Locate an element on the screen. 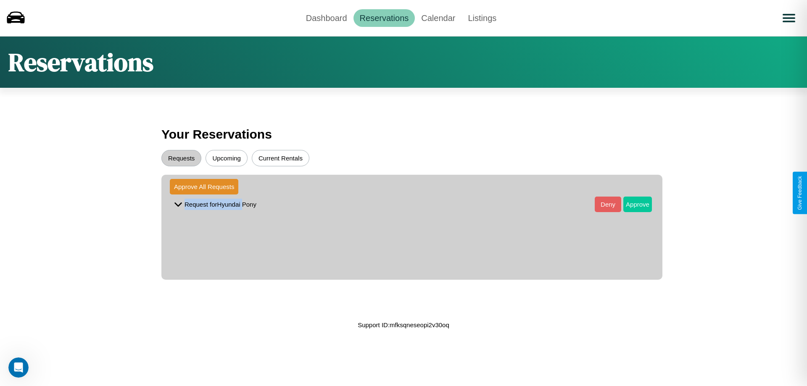  button: Requests is located at coordinates (181, 158).